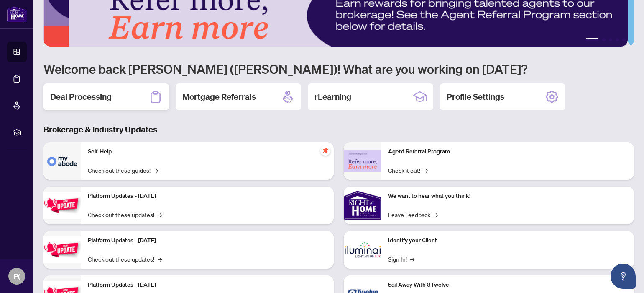 The image size is (644, 293). I want to click on button: 2, so click(604, 40).